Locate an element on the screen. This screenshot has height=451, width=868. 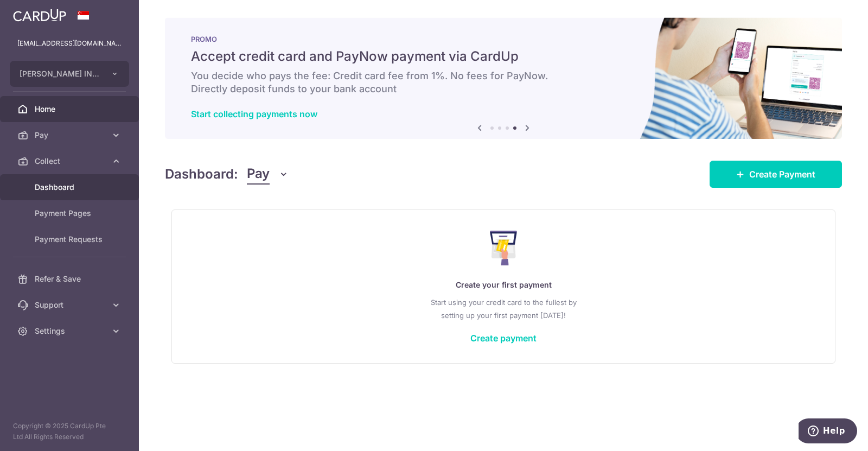
a: Start collecting payments now is located at coordinates (254, 114).